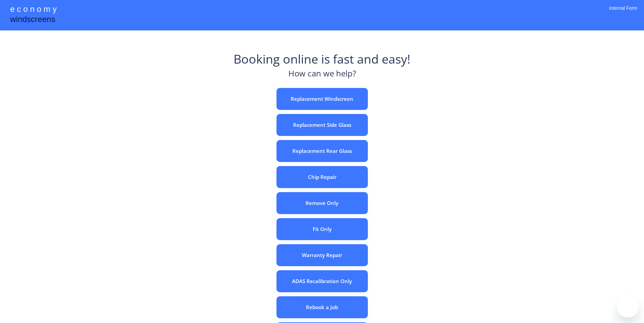 The image size is (644, 323). I want to click on button: ADAS Recalibration Only, so click(322, 281).